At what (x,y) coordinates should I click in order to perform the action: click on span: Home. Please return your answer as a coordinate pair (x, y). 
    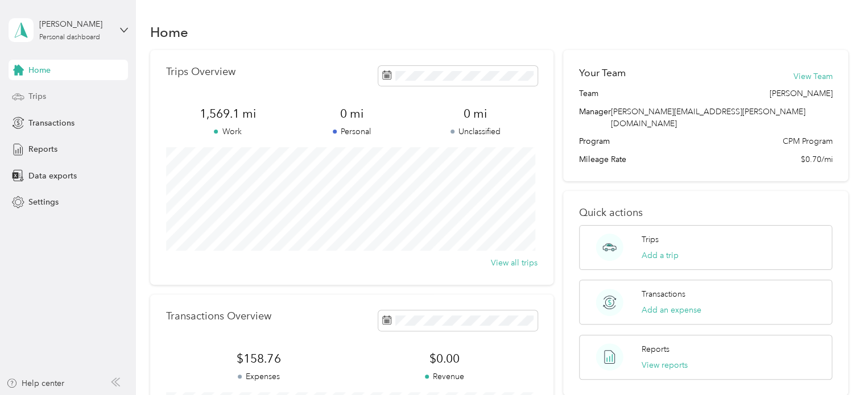
    Looking at the image, I should click on (39, 70).